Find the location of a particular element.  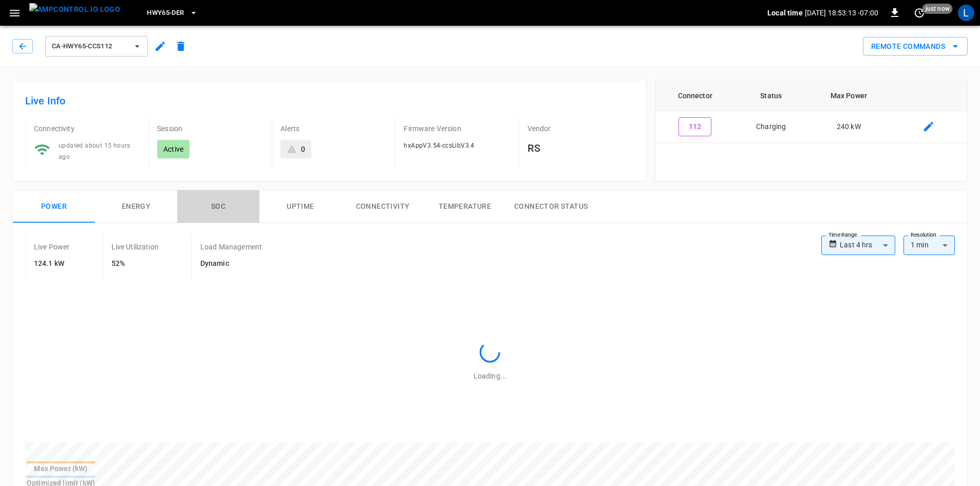

p: Live Utilization is located at coordinates (135, 247).